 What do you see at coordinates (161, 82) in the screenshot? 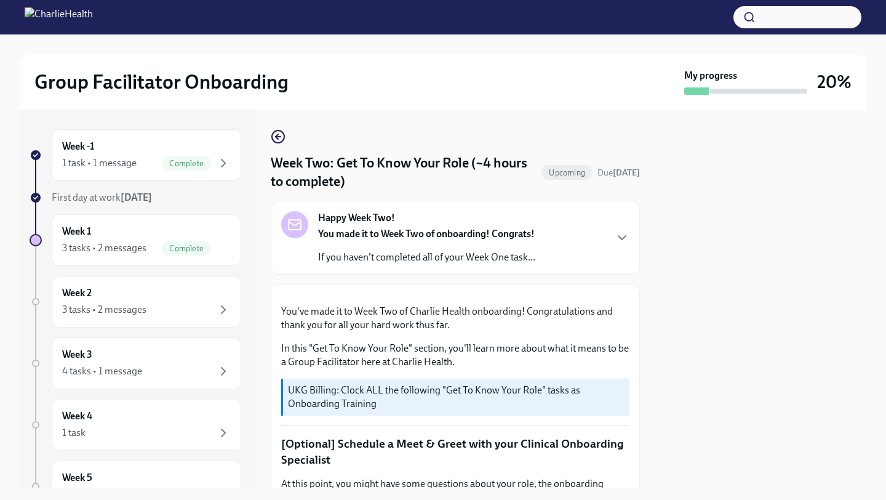
I see `h2: Group Facilitator Onboarding` at bounding box center [161, 82].